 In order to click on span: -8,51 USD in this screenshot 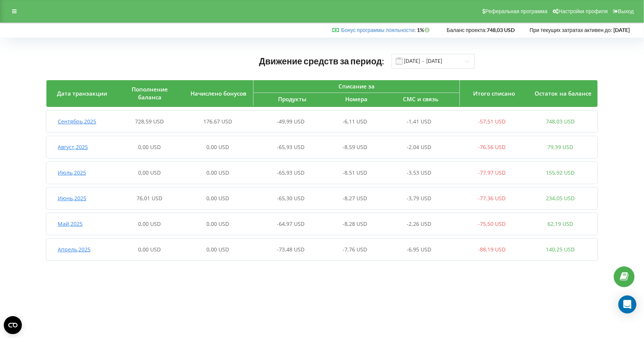, I will do `click(355, 173)`.